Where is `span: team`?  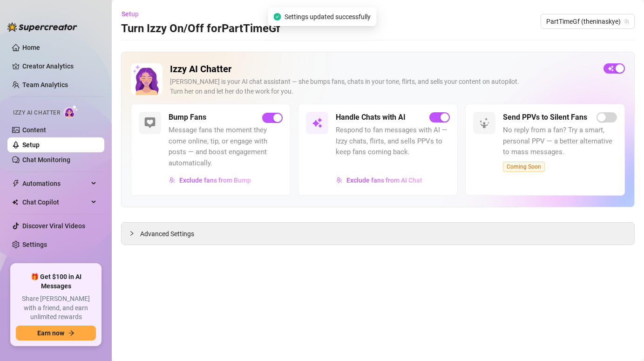
span: team is located at coordinates (626, 22).